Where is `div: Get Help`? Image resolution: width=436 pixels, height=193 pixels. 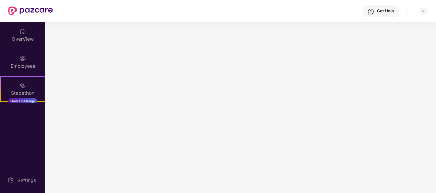
div: Get Help is located at coordinates (385, 11).